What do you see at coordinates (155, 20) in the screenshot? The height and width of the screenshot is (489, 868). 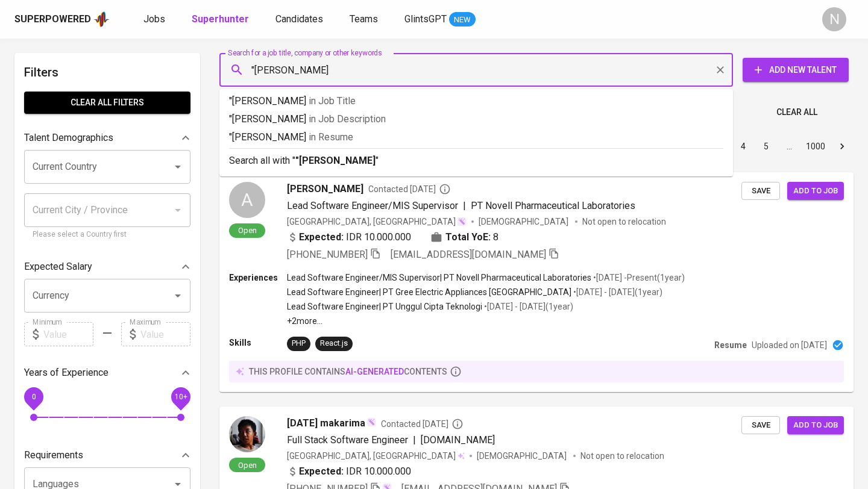 I see `a: Jobs` at bounding box center [155, 20].